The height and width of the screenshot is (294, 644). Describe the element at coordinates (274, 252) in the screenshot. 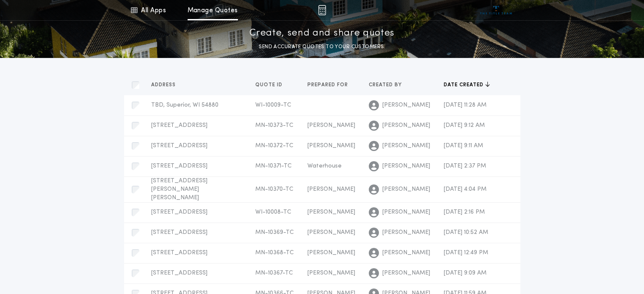

I see `span: MN-10368-TC` at that location.